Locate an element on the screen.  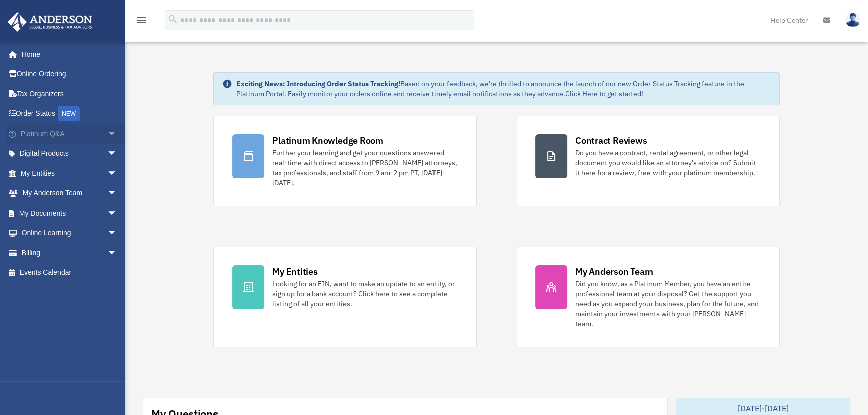
a: Order StatusNEW is located at coordinates (70, 114).